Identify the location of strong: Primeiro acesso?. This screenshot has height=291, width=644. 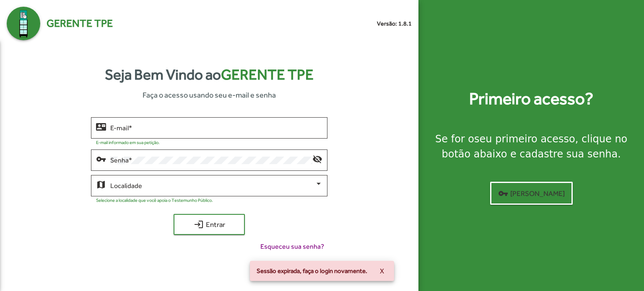
(531, 99).